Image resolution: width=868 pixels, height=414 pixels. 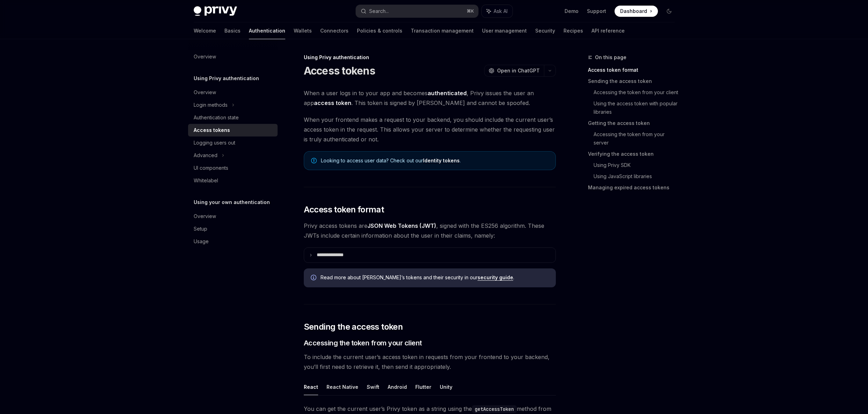 I want to click on a: JSON Web Tokens (JWT), so click(x=402, y=226).